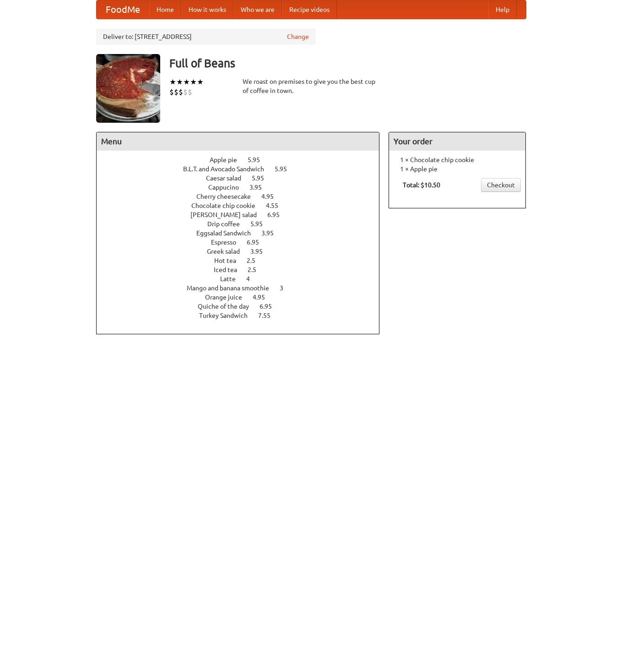 This screenshot has width=622, height=648. I want to click on a: Latte 4, so click(244, 279).